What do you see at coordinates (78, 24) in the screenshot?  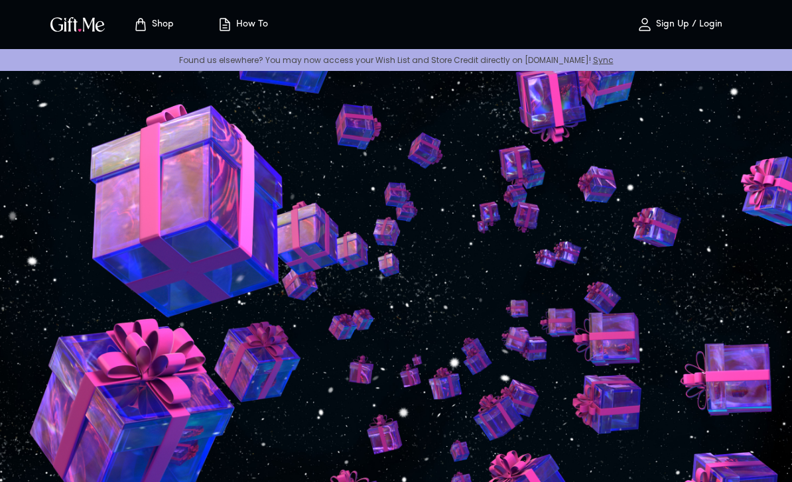 I see `img: GiftMe Logo` at bounding box center [78, 24].